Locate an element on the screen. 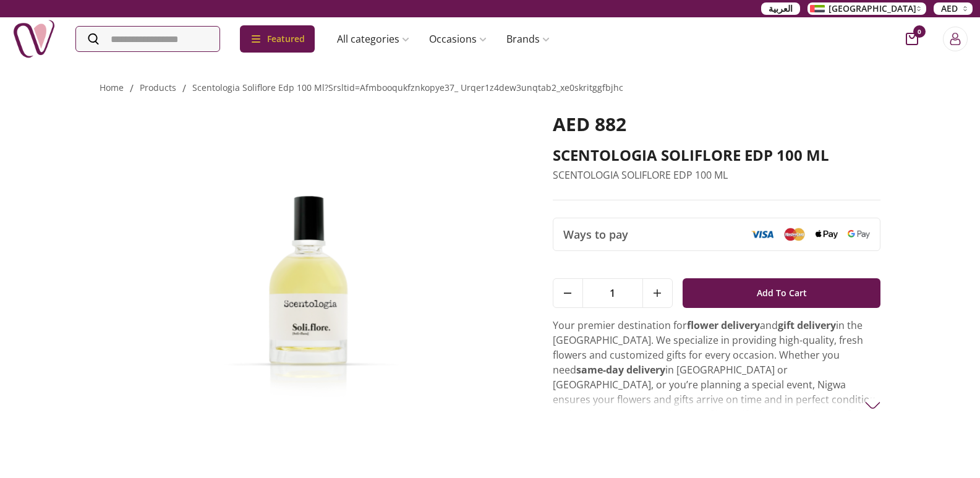 The image size is (980, 478). button: cart-button is located at coordinates (912, 39).